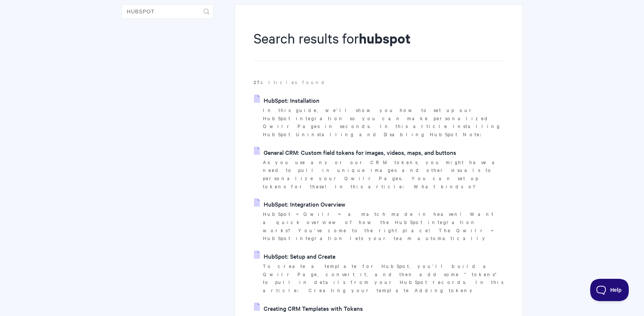  I want to click on p: In this guide, we'll show you how to set up our HubSpot integration so you can make personalized ..., so click(383, 122).